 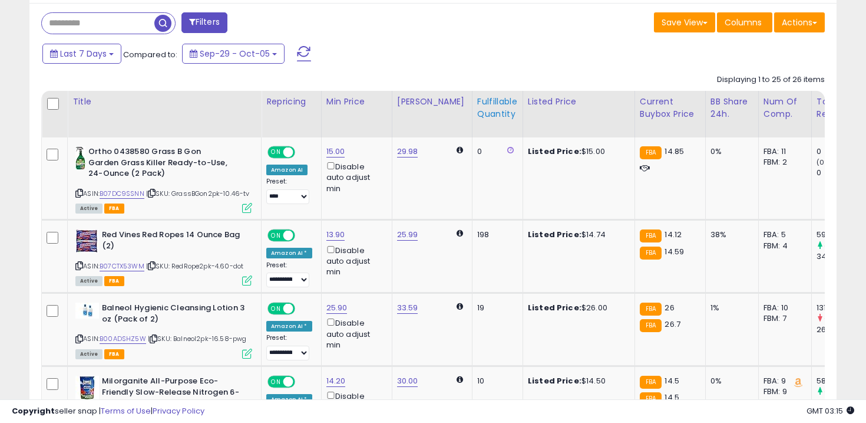 I want to click on span: 14.12, so click(x=673, y=234).